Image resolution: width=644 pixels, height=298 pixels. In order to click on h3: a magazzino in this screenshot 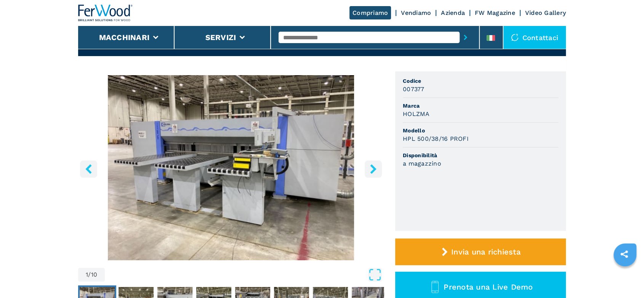, I will do `click(422, 163)`.